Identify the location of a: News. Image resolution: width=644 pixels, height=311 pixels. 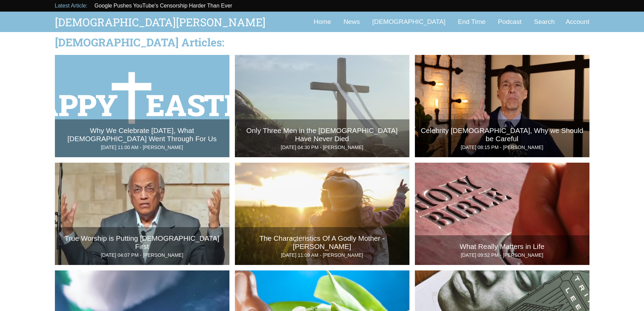
(352, 21).